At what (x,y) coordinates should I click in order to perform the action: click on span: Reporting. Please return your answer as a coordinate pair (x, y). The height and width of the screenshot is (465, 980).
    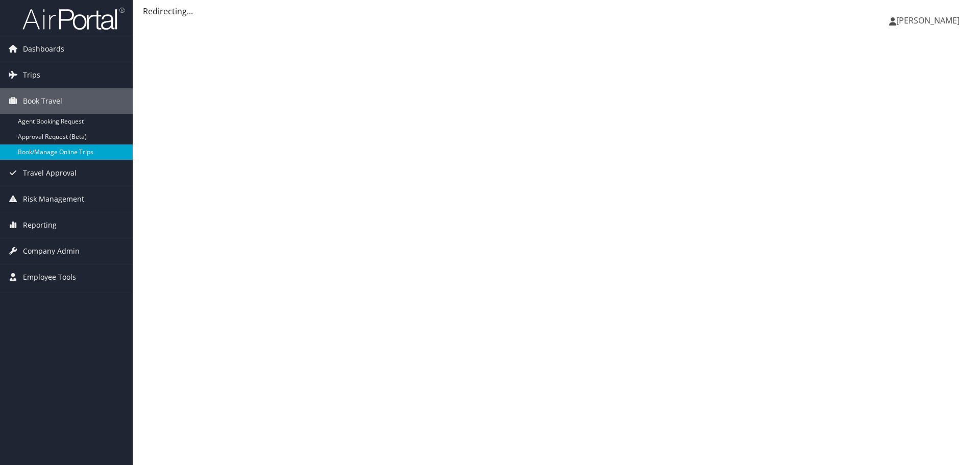
    Looking at the image, I should click on (40, 225).